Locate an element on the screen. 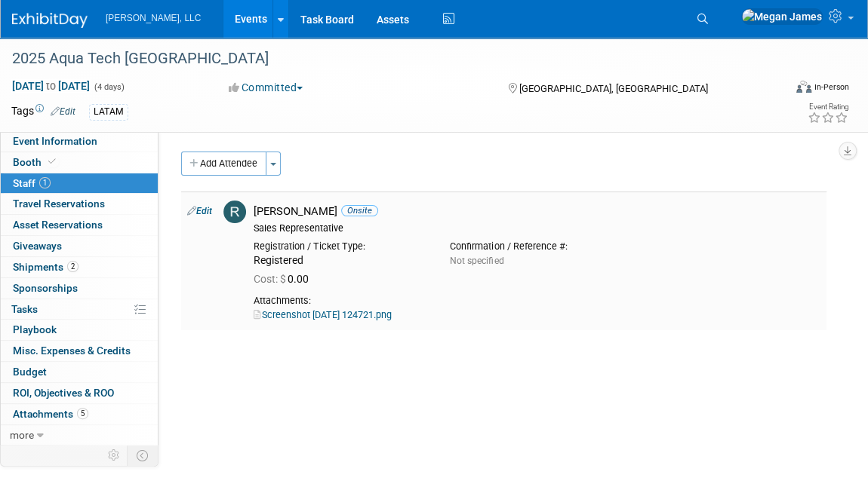  span: to is located at coordinates (50, 86).